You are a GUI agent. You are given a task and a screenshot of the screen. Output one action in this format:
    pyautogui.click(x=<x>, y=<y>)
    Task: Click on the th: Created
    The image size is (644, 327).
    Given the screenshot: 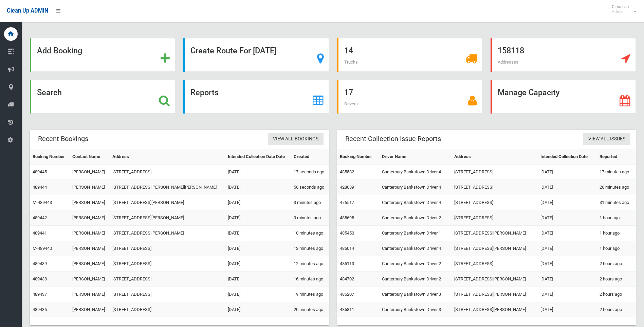 What is the action you would take?
    pyautogui.click(x=310, y=156)
    